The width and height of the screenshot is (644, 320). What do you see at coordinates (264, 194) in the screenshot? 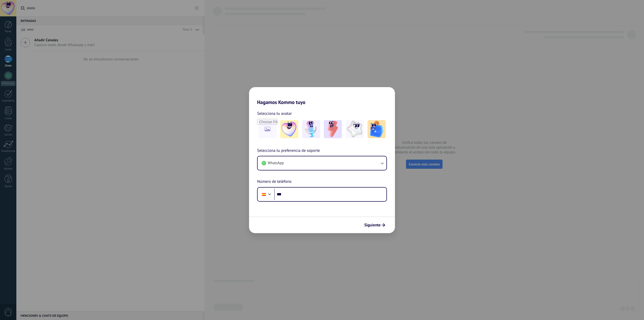
I see `div: Spain: + 34` at bounding box center [264, 194].